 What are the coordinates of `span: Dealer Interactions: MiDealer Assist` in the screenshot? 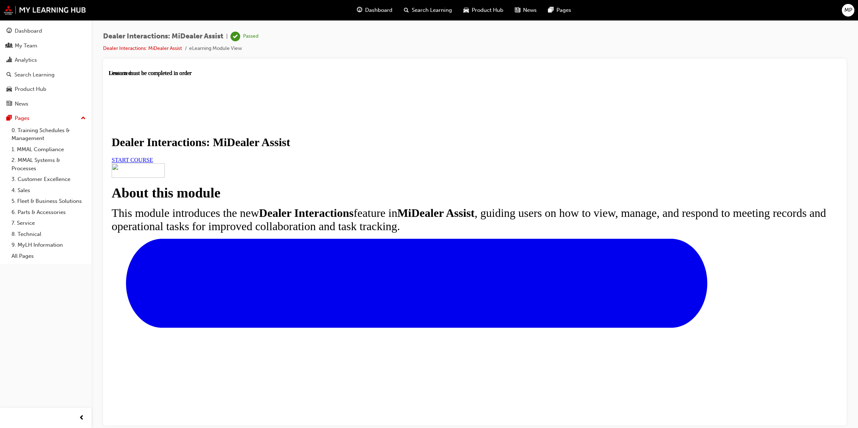 It's located at (163, 36).